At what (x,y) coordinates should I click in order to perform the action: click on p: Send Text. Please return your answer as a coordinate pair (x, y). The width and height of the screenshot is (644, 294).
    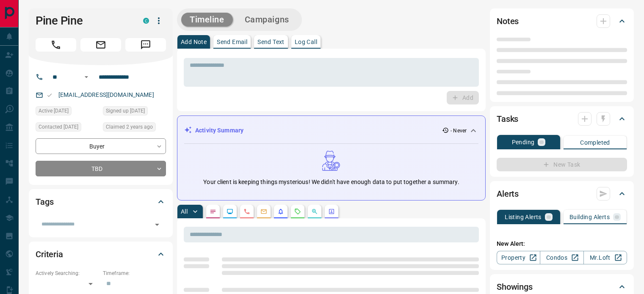
    Looking at the image, I should click on (271, 42).